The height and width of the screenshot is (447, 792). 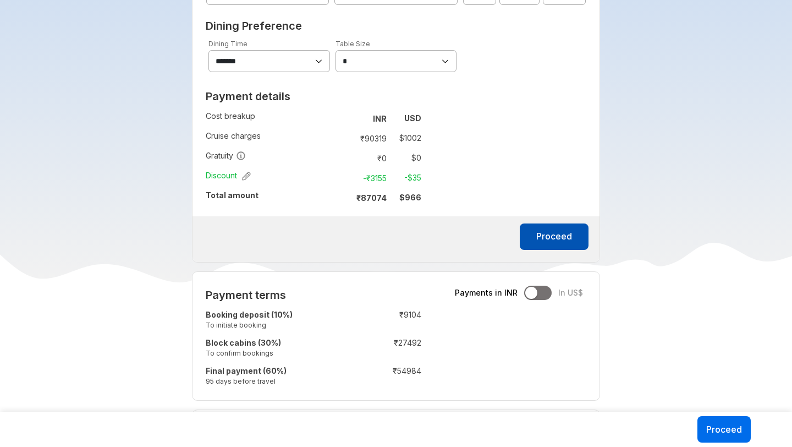 I want to click on small: 95 days before travel, so click(x=278, y=381).